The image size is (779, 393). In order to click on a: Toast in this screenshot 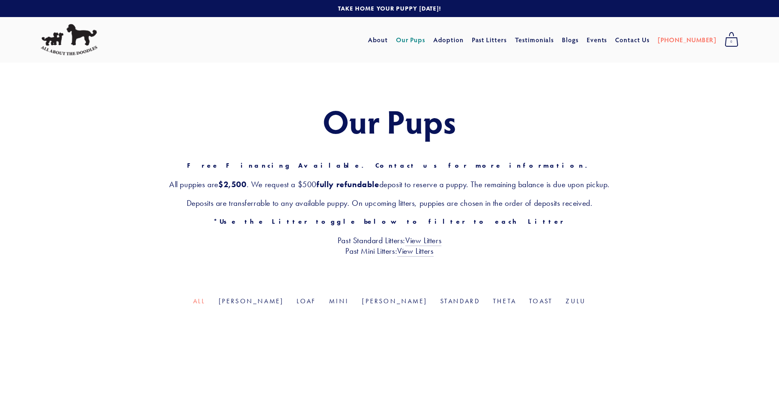, I will do `click(541, 301)`.